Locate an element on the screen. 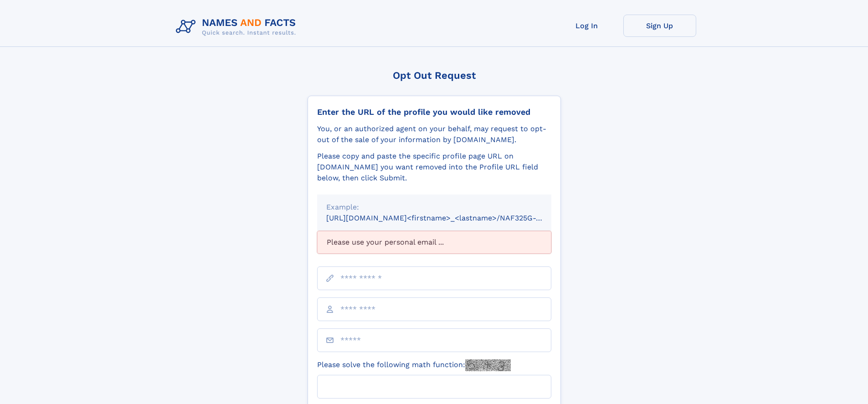 This screenshot has width=868, height=404. div: Please use your personal email ... is located at coordinates (434, 242).